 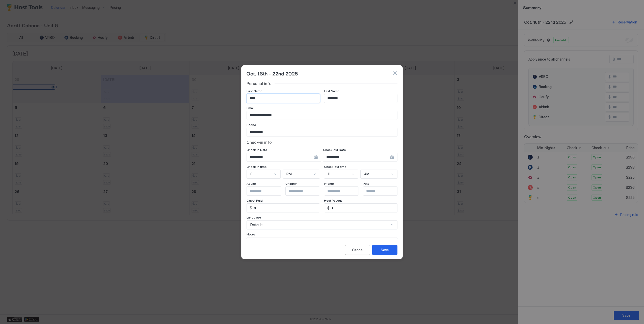 What do you see at coordinates (291, 183) in the screenshot?
I see `span: Children` at bounding box center [291, 183].